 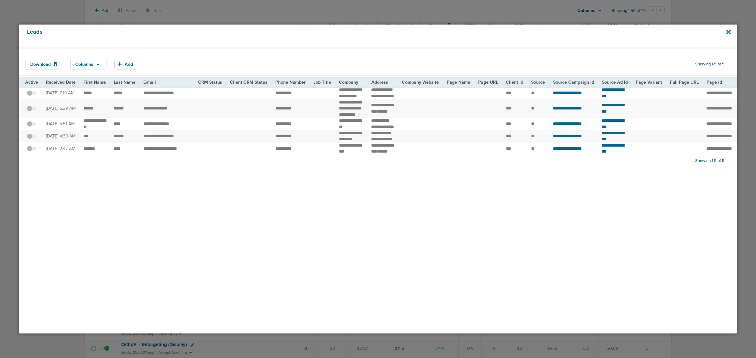 I want to click on span: First Name, so click(x=94, y=82).